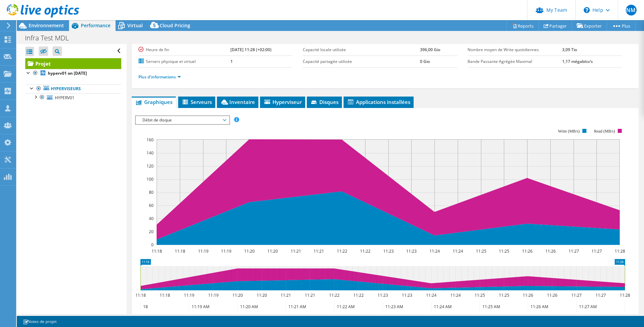  What do you see at coordinates (515, 62) in the screenshot?
I see `label: Bande Passante Agrégée Maximal` at bounding box center [515, 62].